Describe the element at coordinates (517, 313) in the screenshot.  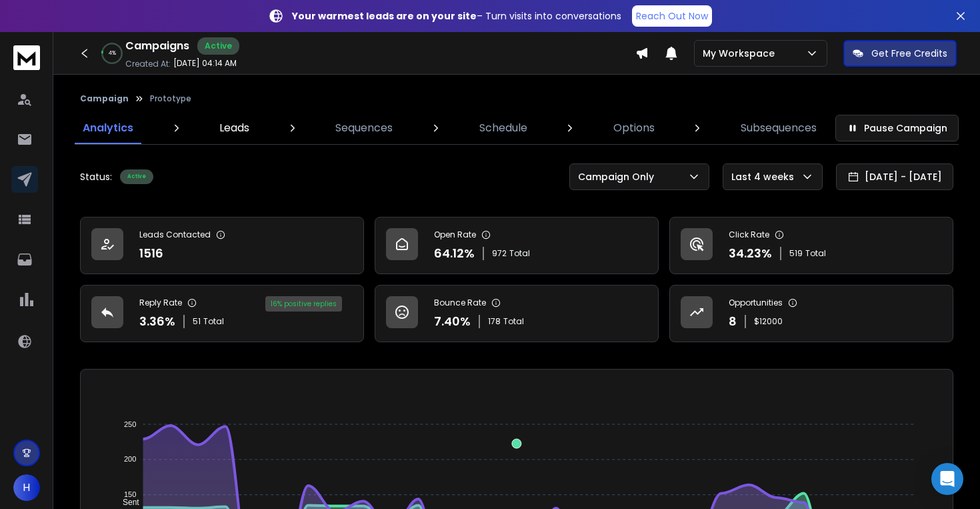
I see `a: Bounce Rate7.40%178Total` at that location.